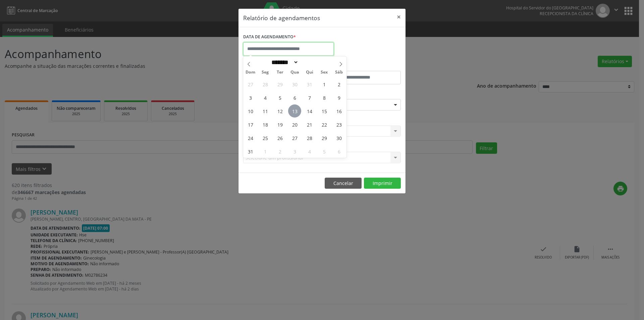 This screenshot has height=320, width=644. What do you see at coordinates (362, 65) in the screenshot?
I see `label: ATÉ` at bounding box center [362, 65].